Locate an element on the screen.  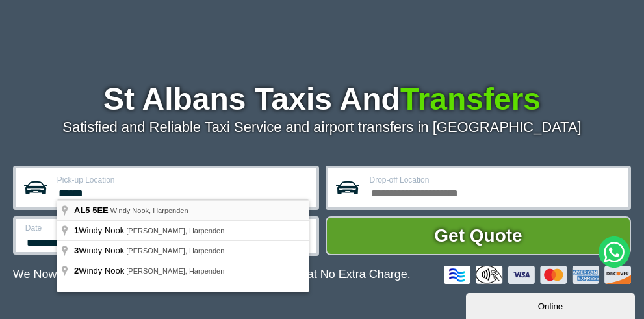
div: Online is located at coordinates (85, 16).